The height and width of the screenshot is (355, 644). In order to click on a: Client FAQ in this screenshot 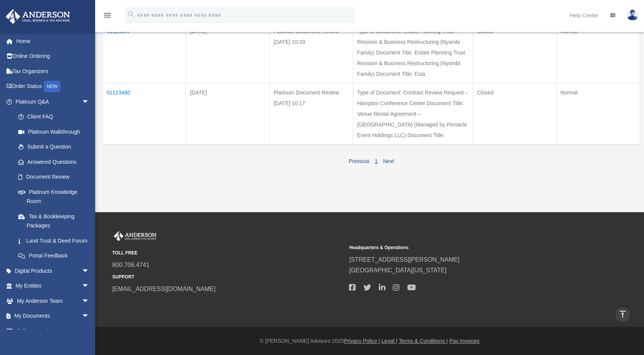, I will do `click(54, 117)`.